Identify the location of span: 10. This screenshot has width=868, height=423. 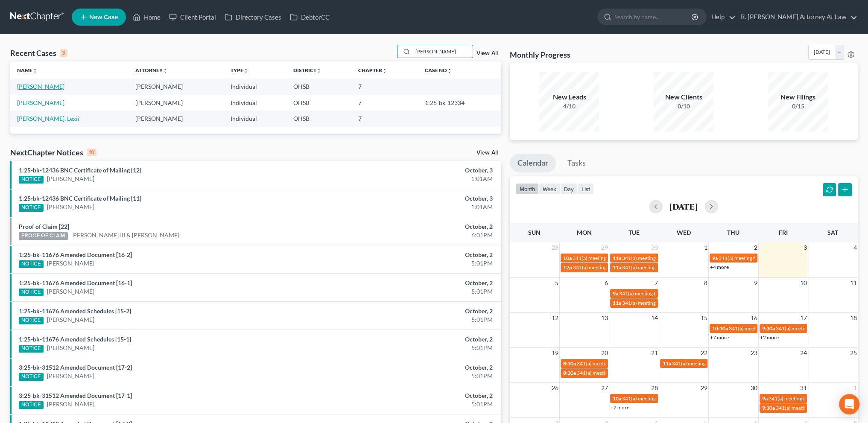
(804, 283).